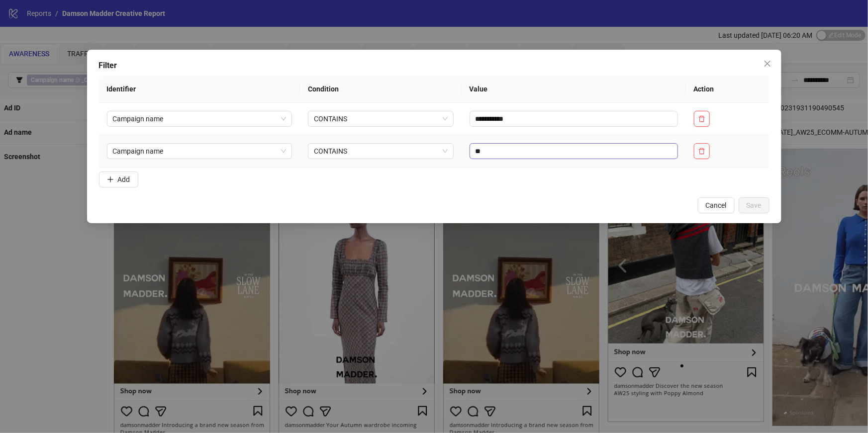 This screenshot has height=433, width=868. What do you see at coordinates (728, 89) in the screenshot?
I see `th: Action` at bounding box center [728, 89].